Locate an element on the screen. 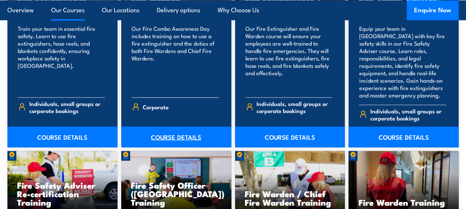 The width and height of the screenshot is (466, 209). p: Our Fire Extinguisher and Fire Warden course will ensure your employees are well-trained to handl... is located at coordinates (289, 58).